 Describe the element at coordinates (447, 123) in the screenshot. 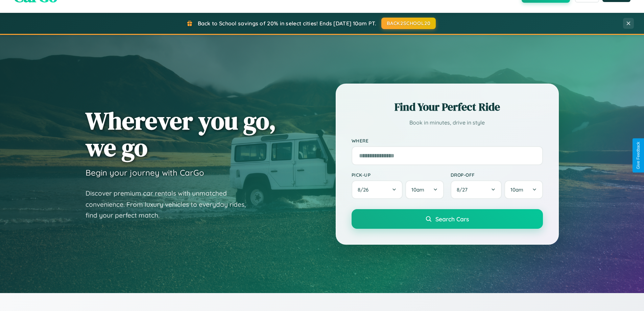

I see `p: Book in minutes, drive in style` at that location.